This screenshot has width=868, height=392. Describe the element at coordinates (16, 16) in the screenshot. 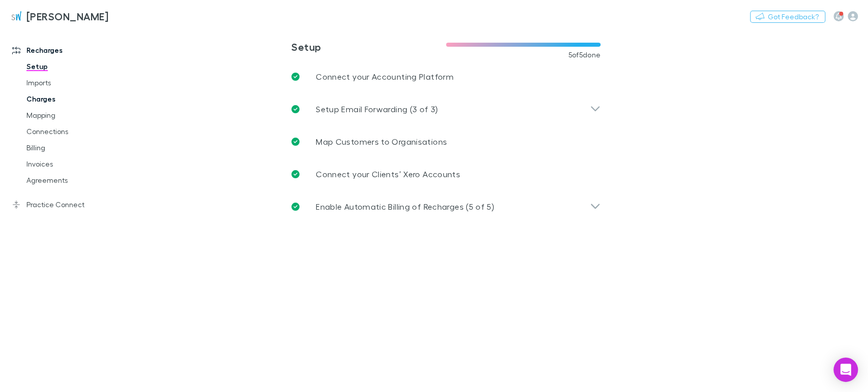

I see `img: Sinclair Wilson's Logo` at that location.